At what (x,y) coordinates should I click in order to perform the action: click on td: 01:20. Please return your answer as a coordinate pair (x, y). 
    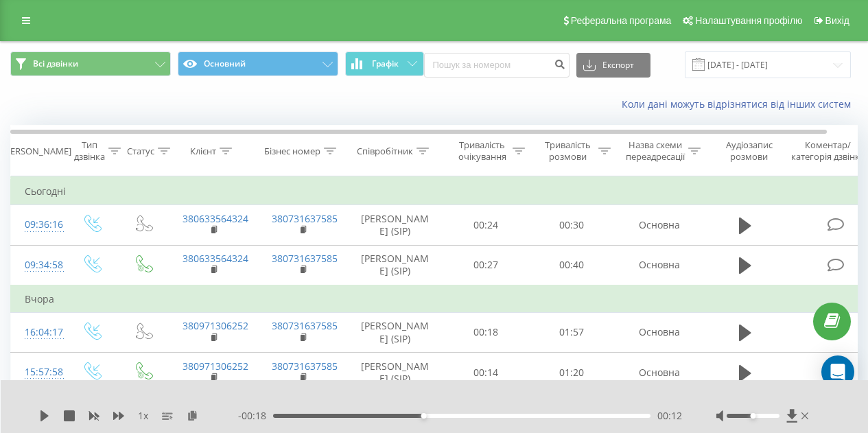
    Looking at the image, I should click on (572, 373).